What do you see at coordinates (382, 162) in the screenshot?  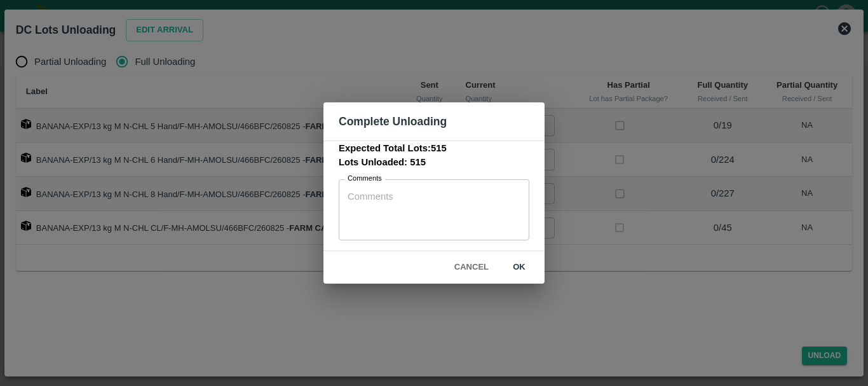 I see `b: Lots Unloaded: 515` at bounding box center [382, 162].